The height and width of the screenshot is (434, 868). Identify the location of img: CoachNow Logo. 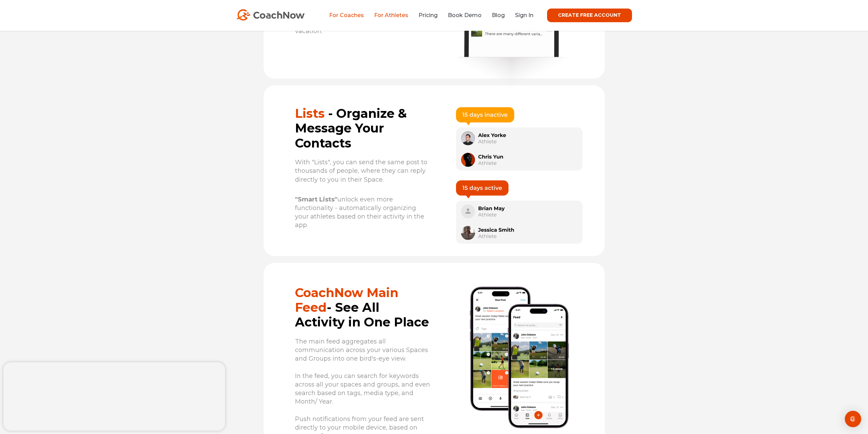
(271, 15).